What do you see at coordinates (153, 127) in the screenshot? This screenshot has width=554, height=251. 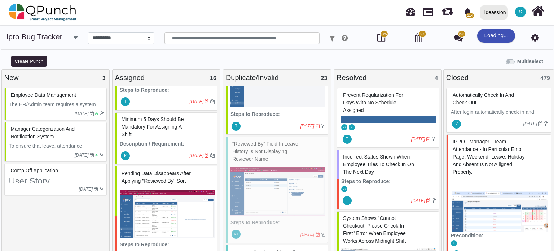 I see `span: #82963` at bounding box center [153, 127].